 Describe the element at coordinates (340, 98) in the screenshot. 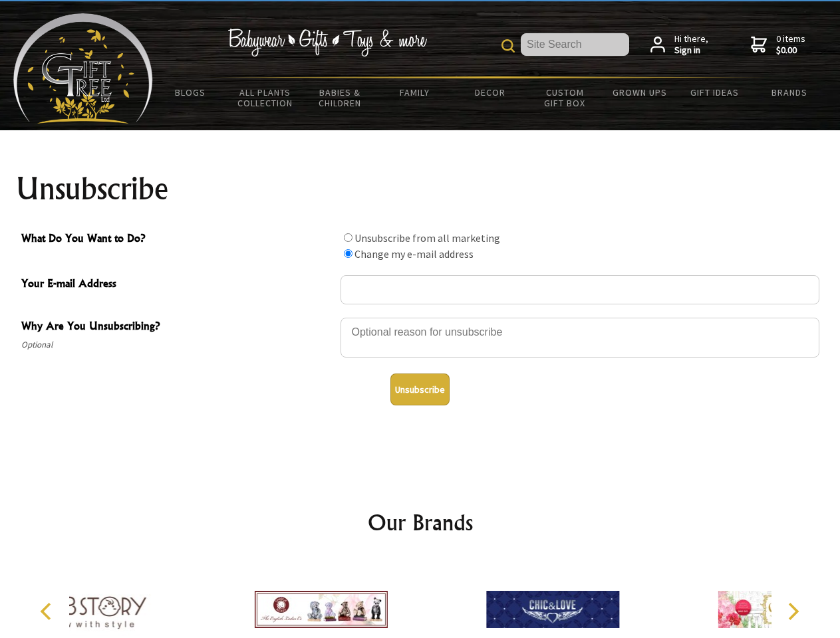

I see `a: Babies & Children` at that location.